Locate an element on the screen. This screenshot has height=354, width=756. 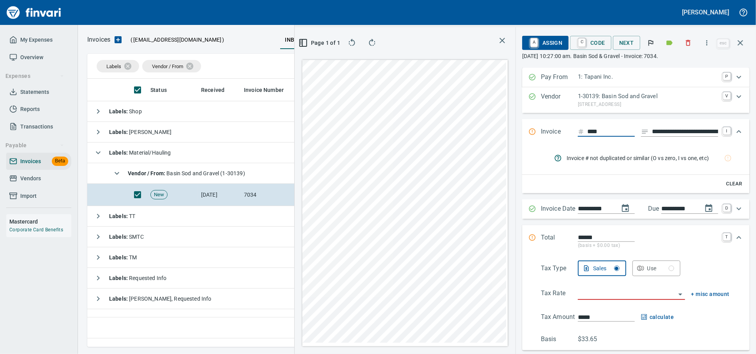
span: Import is located at coordinates (28, 196).